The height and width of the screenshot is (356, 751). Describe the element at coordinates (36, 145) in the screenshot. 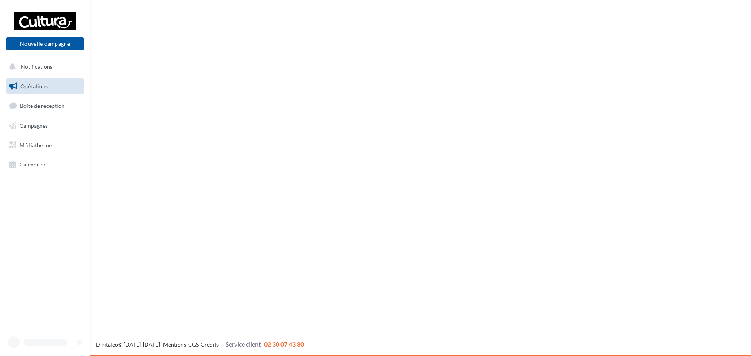

I see `span: Médiathèque` at that location.